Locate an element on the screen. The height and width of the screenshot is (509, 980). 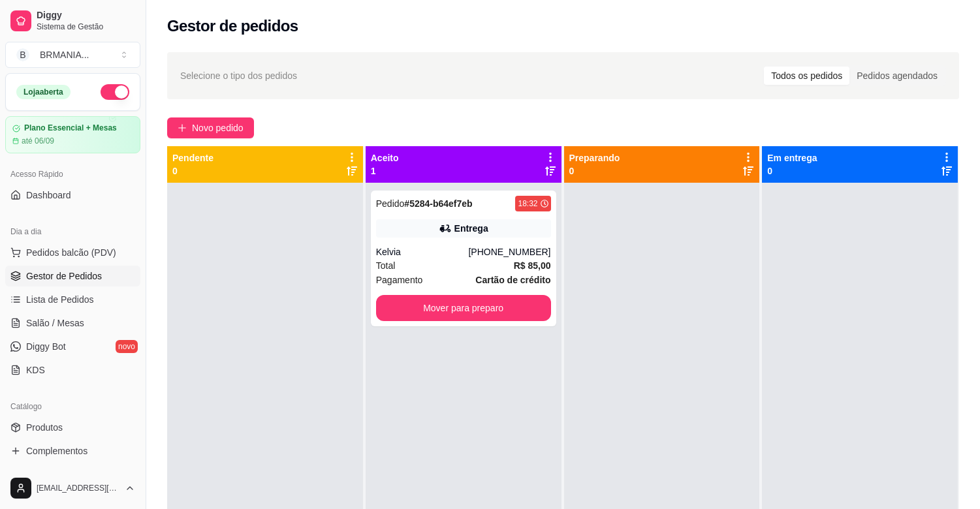
div: Dia a dia is located at coordinates (73, 232).